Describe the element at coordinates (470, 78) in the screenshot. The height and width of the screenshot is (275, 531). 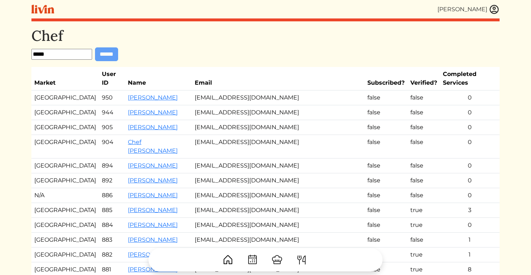
I see `th: Completed Services` at that location.